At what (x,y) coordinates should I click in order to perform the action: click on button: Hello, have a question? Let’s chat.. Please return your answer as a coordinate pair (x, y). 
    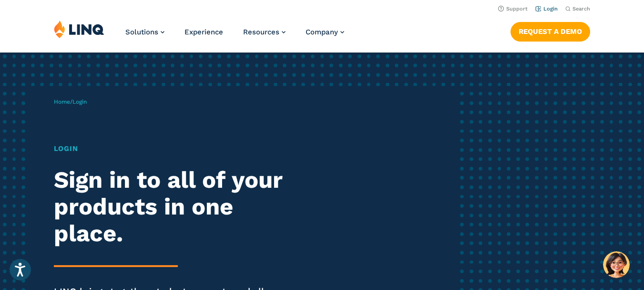
    Looking at the image, I should click on (616, 264).